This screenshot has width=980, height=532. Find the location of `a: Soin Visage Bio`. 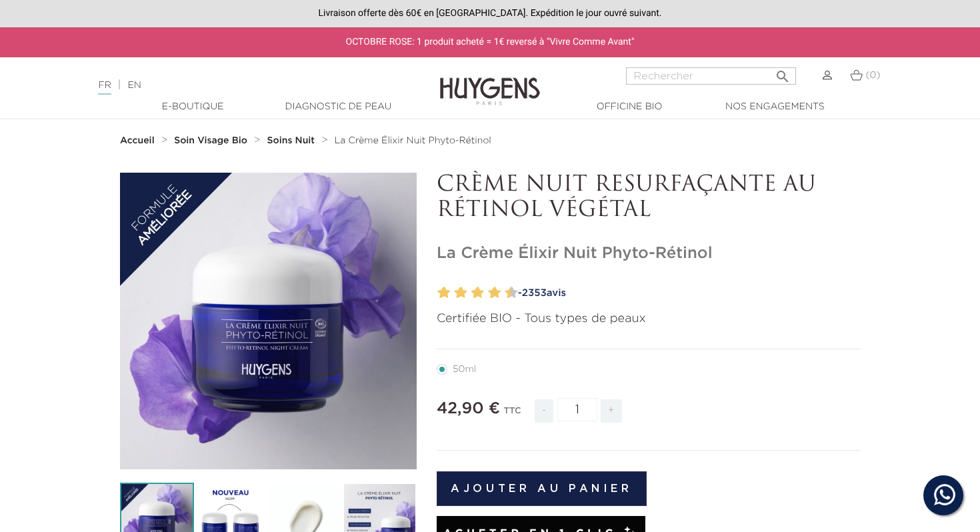

a: Soin Visage Bio is located at coordinates (212, 140).